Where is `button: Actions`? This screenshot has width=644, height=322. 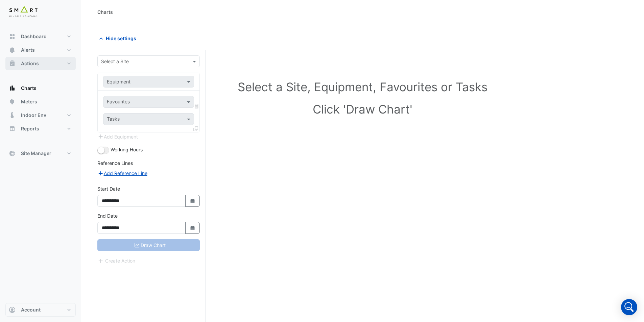 button: Actions is located at coordinates (40, 64).